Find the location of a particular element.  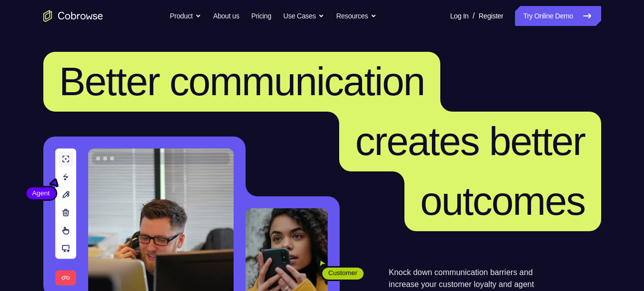

button: Use Cases is located at coordinates (304, 16).